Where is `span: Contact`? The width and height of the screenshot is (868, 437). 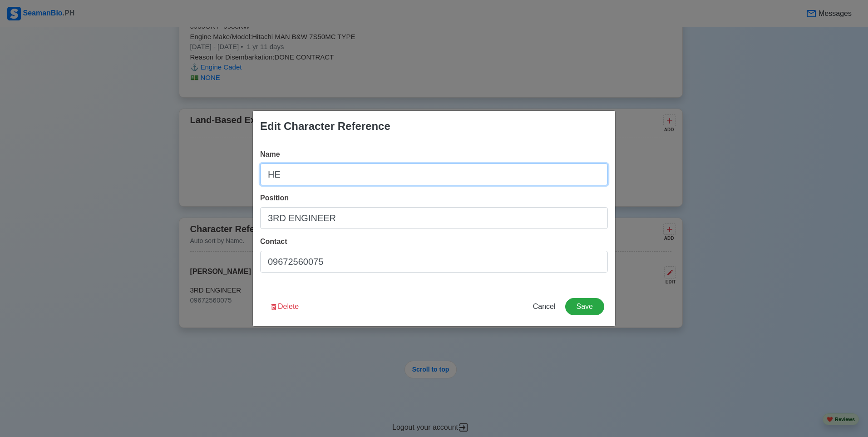
span: Contact is located at coordinates (274, 241).